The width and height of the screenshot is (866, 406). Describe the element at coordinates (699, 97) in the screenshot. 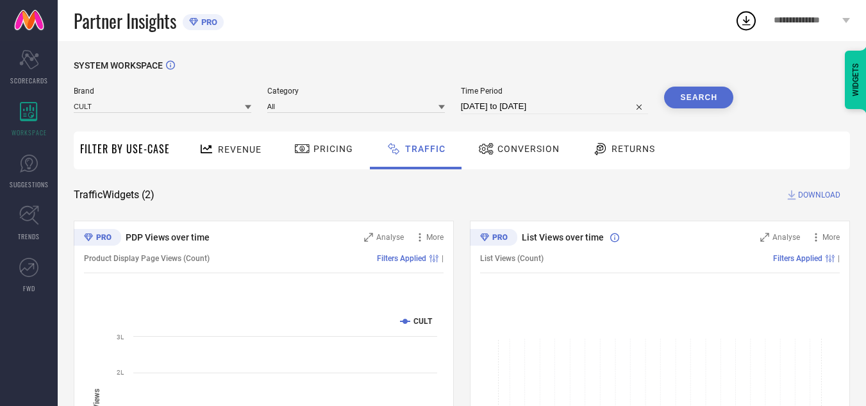

I see `button: Search` at that location.